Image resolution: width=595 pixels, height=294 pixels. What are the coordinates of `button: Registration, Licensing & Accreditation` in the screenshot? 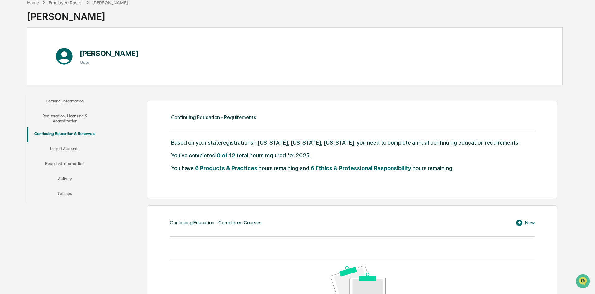 It's located at (65, 118).